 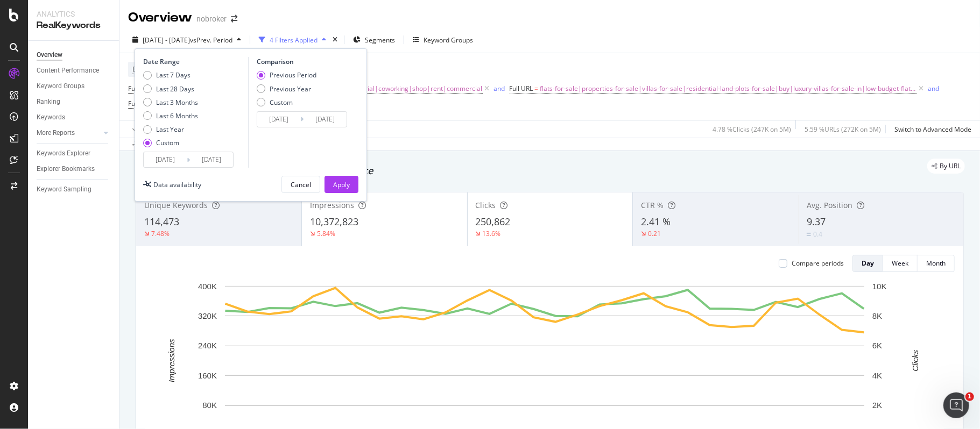 I want to click on a: Ranking, so click(x=74, y=101).